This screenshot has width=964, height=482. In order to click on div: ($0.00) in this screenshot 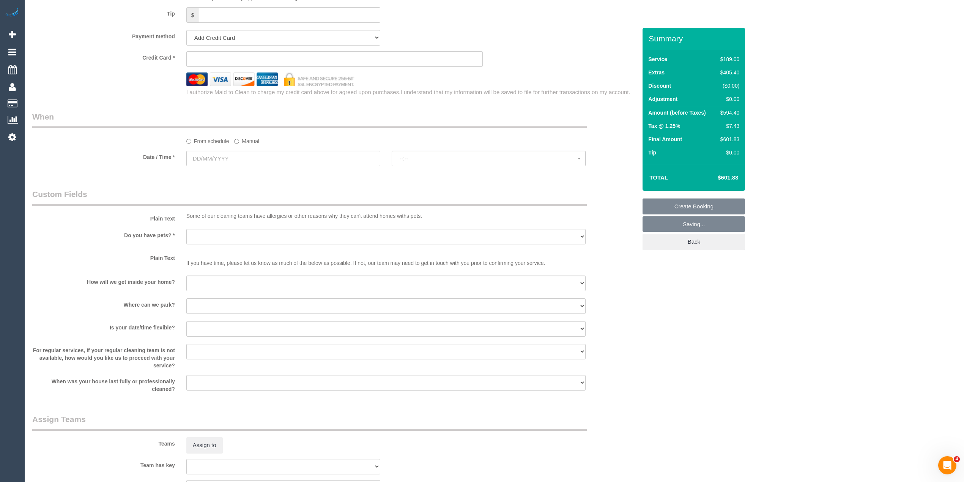, I will do `click(728, 86)`.